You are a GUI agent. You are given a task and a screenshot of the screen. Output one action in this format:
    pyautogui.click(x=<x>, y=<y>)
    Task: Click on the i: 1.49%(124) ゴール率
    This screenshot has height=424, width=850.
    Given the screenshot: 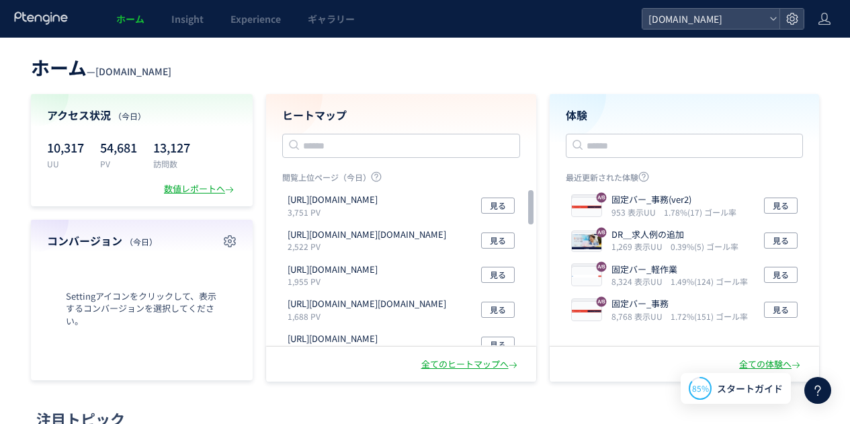 What is the action you would take?
    pyautogui.click(x=709, y=281)
    